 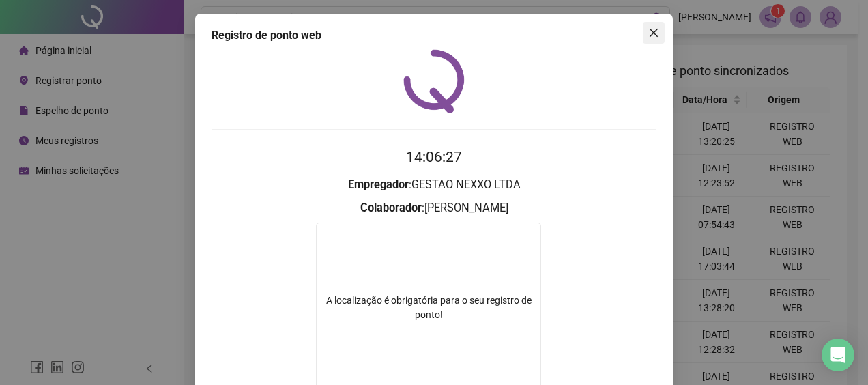 What do you see at coordinates (434, 157) in the screenshot?
I see `time: 14:06:27` at bounding box center [434, 157].